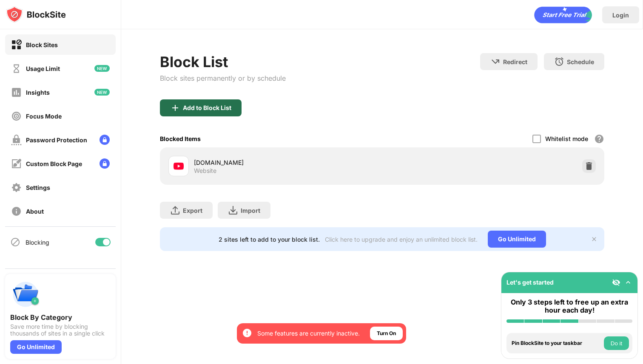 Image resolution: width=643 pixels, height=364 pixels. I want to click on div: Website, so click(205, 171).